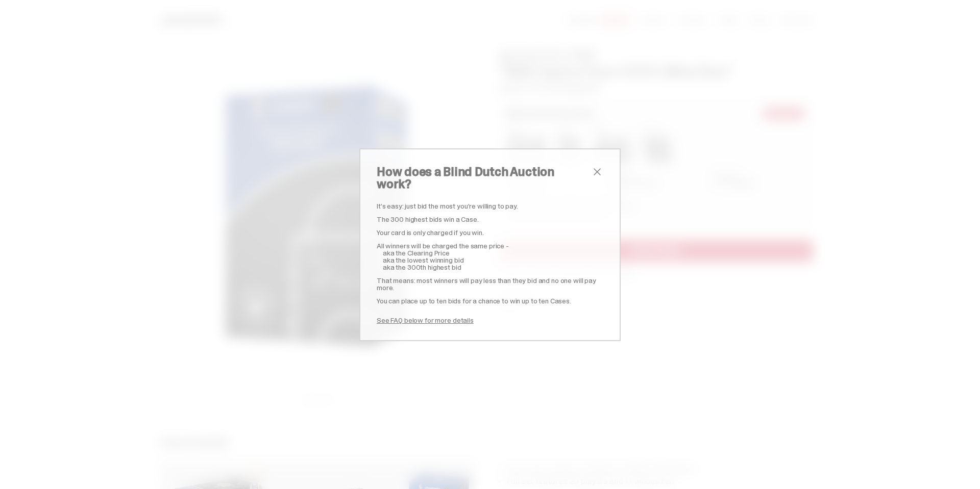 The image size is (980, 489). What do you see at coordinates (425, 320) in the screenshot?
I see `a: See FAQ below for more details` at bounding box center [425, 320].